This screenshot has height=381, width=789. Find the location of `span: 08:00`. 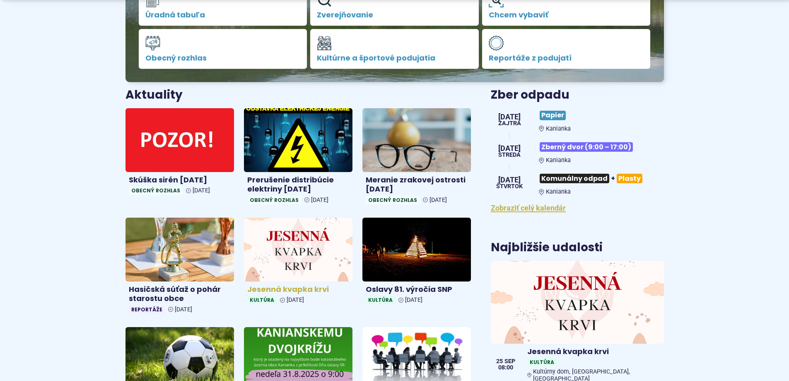

span: 08:00 is located at coordinates (506, 367).